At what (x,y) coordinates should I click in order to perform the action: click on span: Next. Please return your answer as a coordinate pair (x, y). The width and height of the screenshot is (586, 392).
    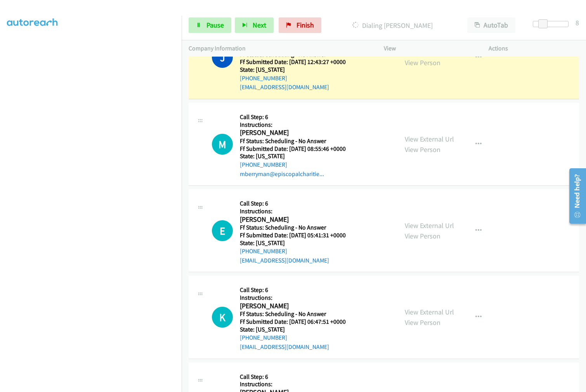
    Looking at the image, I should click on (259, 25).